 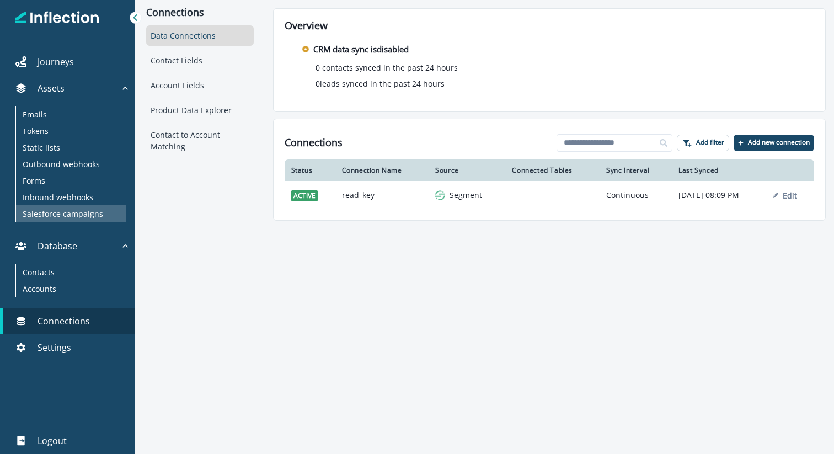 I want to click on div: Contact Fields, so click(x=200, y=60).